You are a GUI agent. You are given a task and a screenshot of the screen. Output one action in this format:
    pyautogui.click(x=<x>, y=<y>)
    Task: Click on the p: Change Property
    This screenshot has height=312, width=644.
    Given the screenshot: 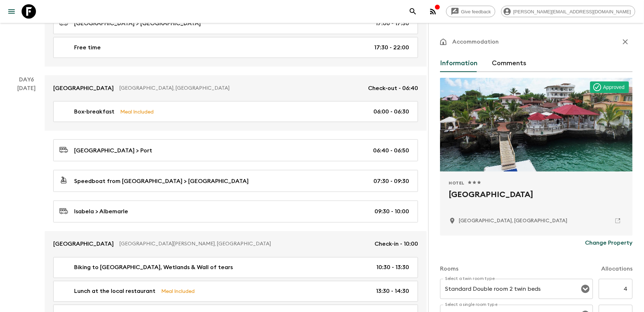 What is the action you would take?
    pyautogui.click(x=609, y=243)
    